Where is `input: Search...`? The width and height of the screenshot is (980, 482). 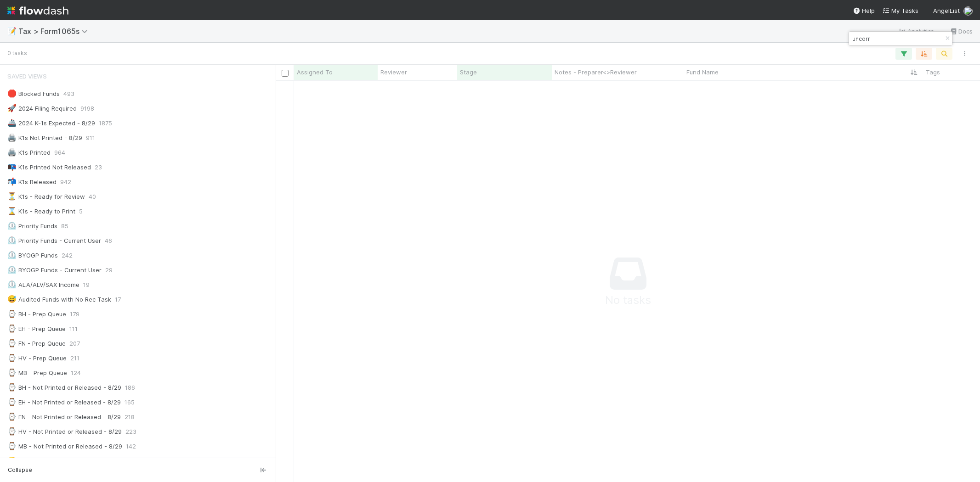
input: Search... is located at coordinates (896, 39).